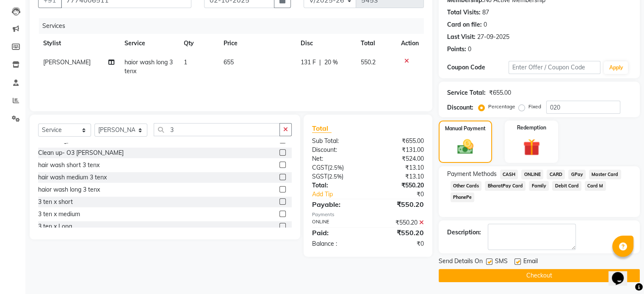  I want to click on span: 20 %, so click(331, 62).